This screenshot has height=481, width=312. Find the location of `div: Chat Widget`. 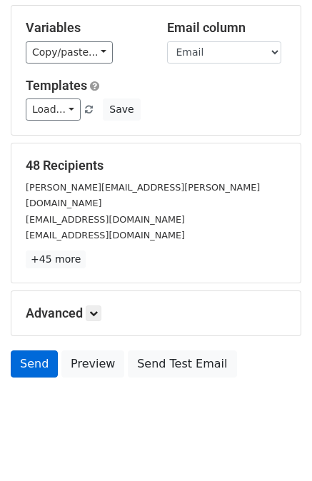

div: Chat Widget is located at coordinates (276, 447).